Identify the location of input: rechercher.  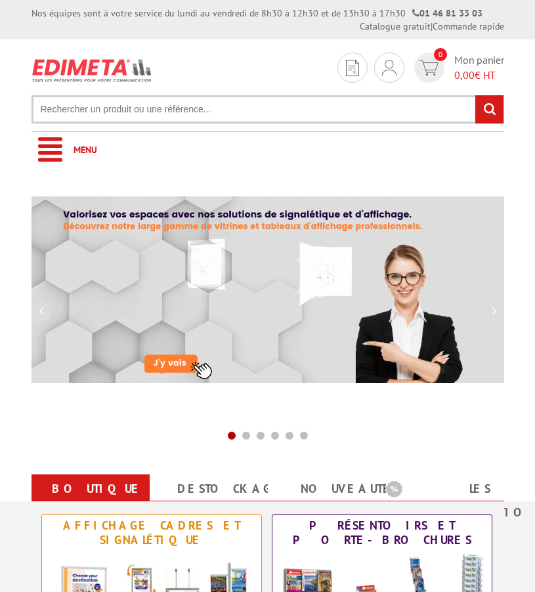
(489, 109).